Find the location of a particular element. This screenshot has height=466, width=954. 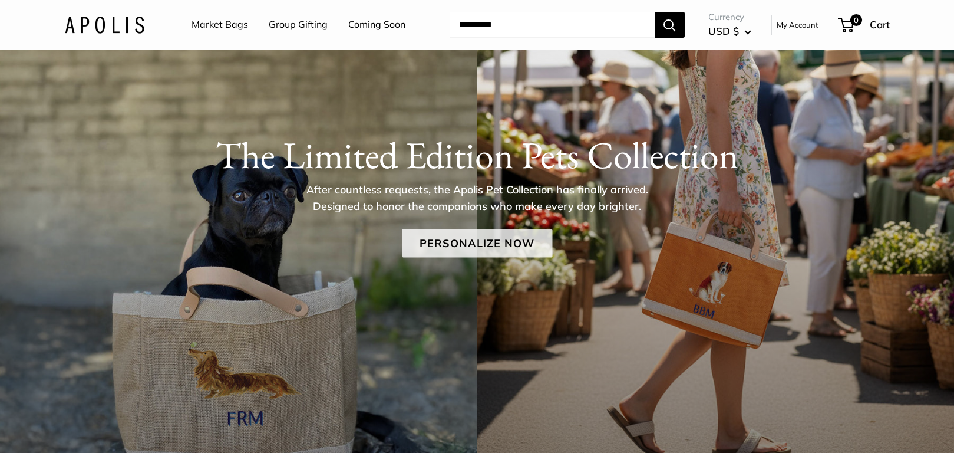

img: Apolis is located at coordinates (104, 24).